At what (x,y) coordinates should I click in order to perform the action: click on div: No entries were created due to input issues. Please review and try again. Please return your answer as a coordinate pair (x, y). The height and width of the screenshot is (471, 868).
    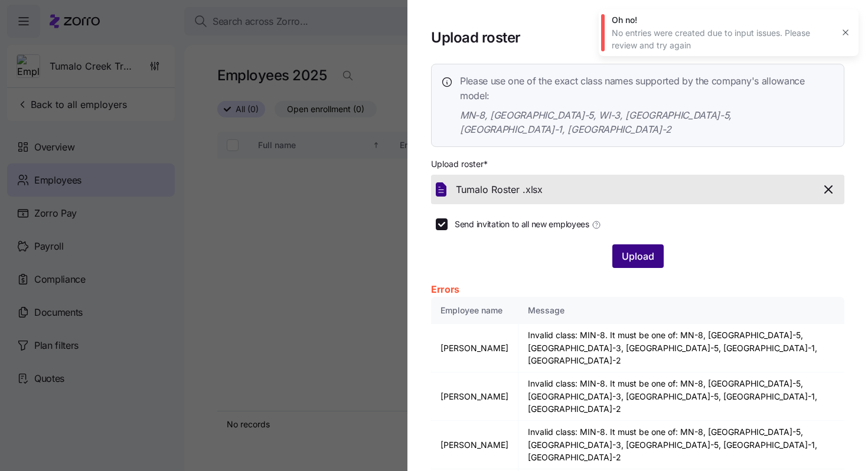
    Looking at the image, I should click on (722, 39).